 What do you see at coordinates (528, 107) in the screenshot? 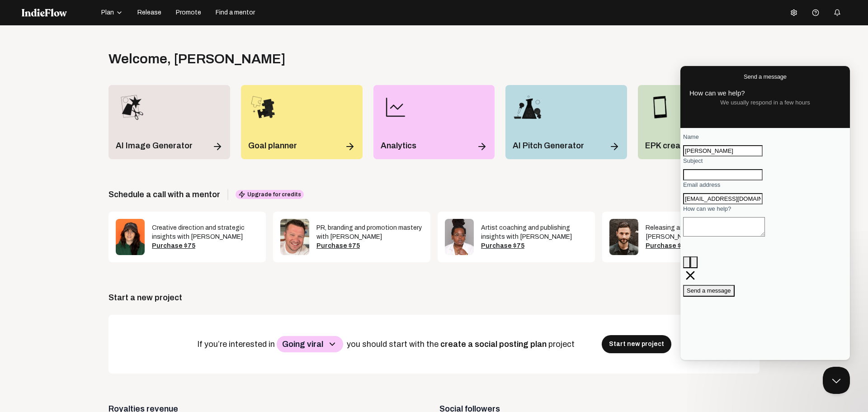
I see `img: pitch_wizard_icon.png` at bounding box center [528, 107].